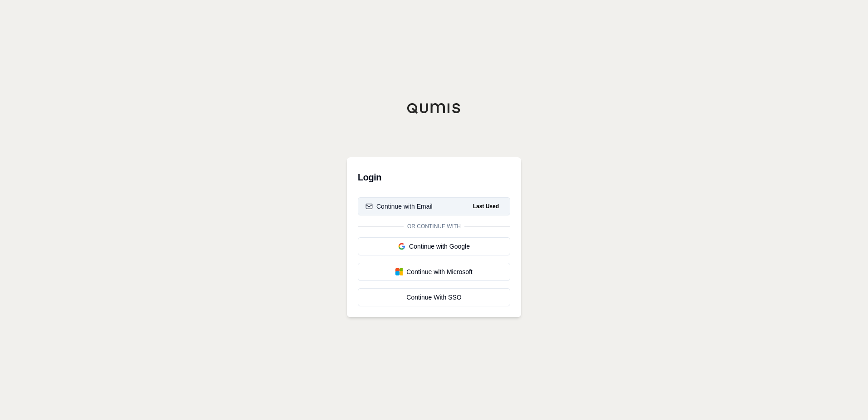 The image size is (868, 420). I want to click on div: Continue with Microsoft, so click(434, 272).